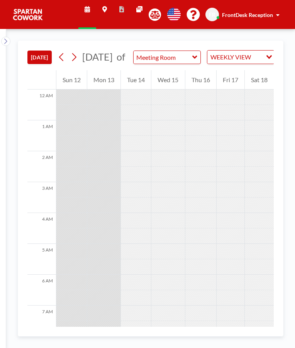 This screenshot has width=295, height=348. I want to click on div: Wed 15, so click(168, 80).